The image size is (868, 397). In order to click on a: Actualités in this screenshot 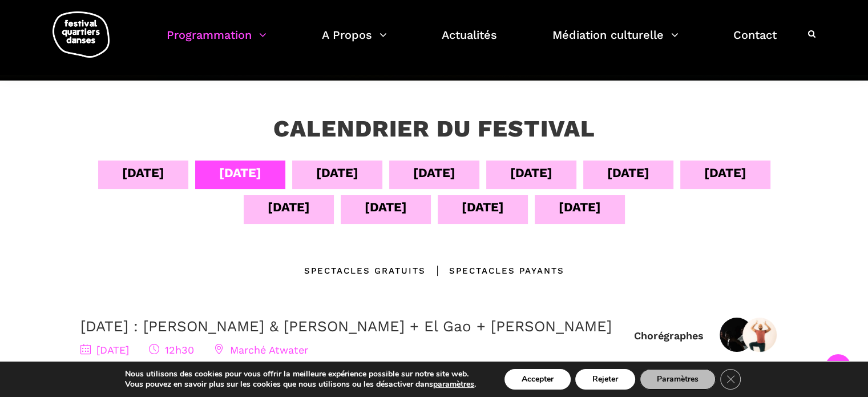, I will do `click(469, 42)`.